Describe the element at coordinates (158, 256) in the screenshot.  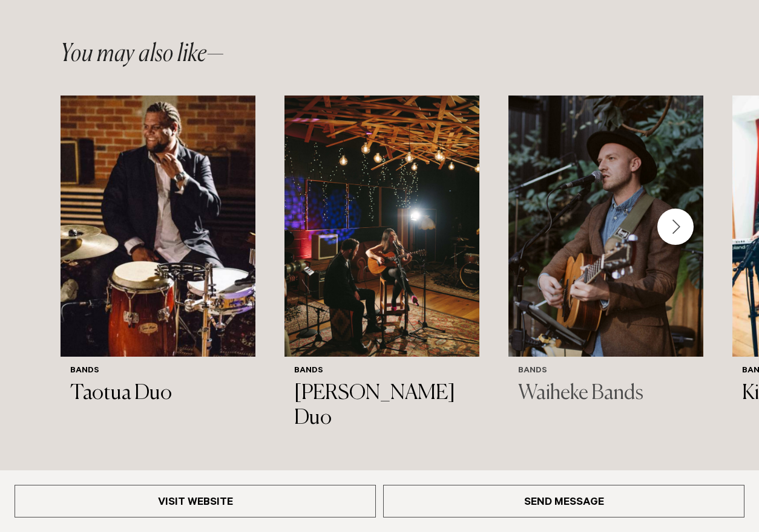
I see `a: Auckland Weddings Bands | Taotua Duo Bands Taotua Duo` at that location.